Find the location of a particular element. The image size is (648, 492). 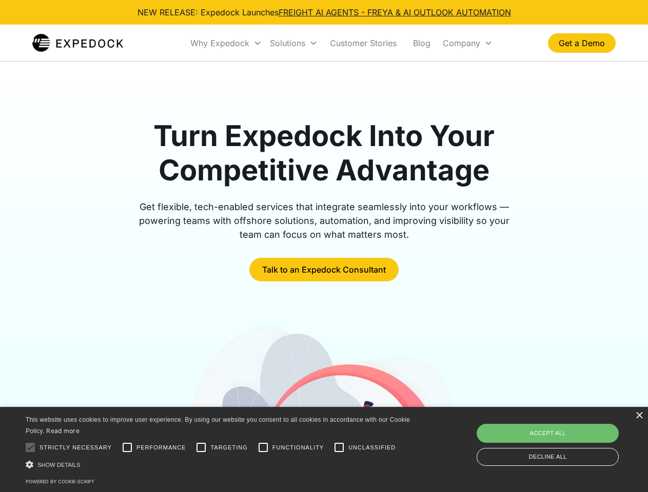

span: Show details is located at coordinates (59, 465).